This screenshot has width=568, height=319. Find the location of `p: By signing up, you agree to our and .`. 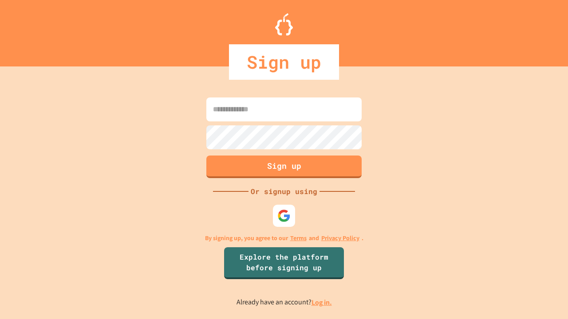

p: By signing up, you agree to our and . is located at coordinates (284, 238).